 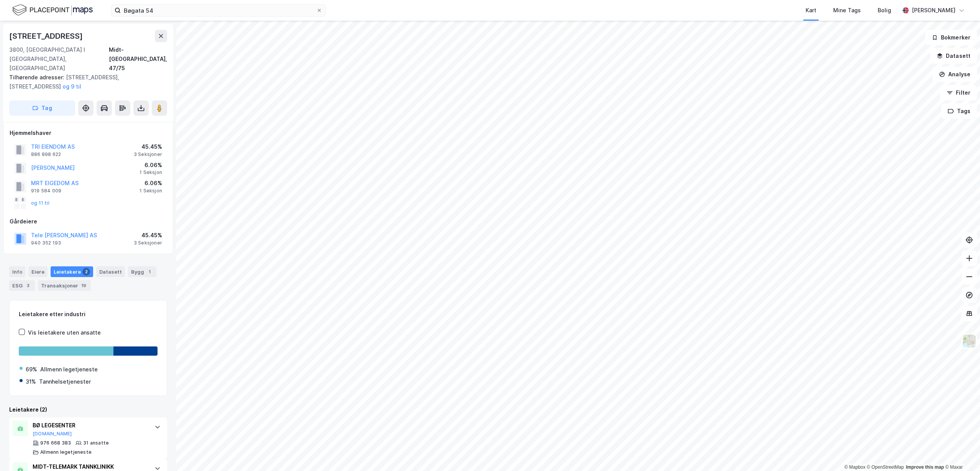 I want to click on div: Info, so click(x=17, y=272).